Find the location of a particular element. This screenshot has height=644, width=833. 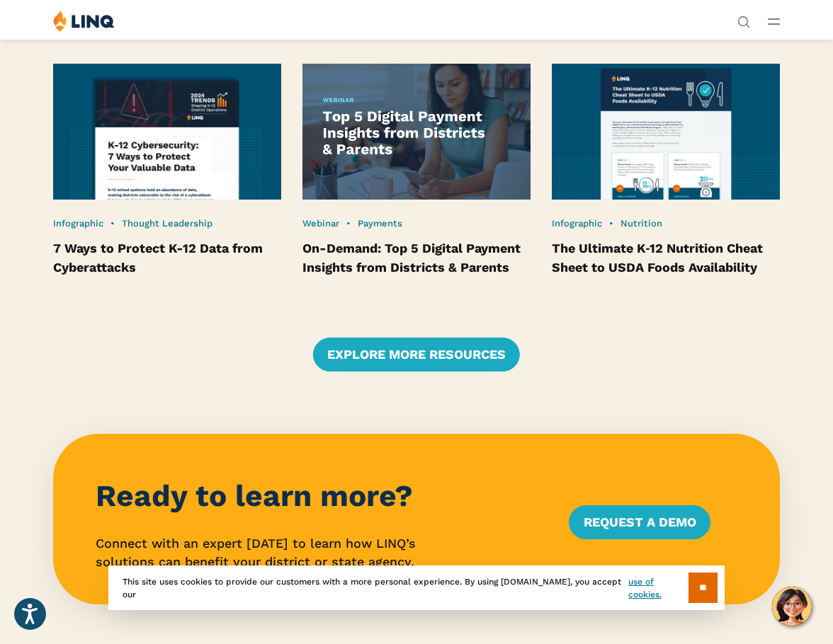

img: Cyber Security Handout Thumbnail is located at coordinates (166, 132).